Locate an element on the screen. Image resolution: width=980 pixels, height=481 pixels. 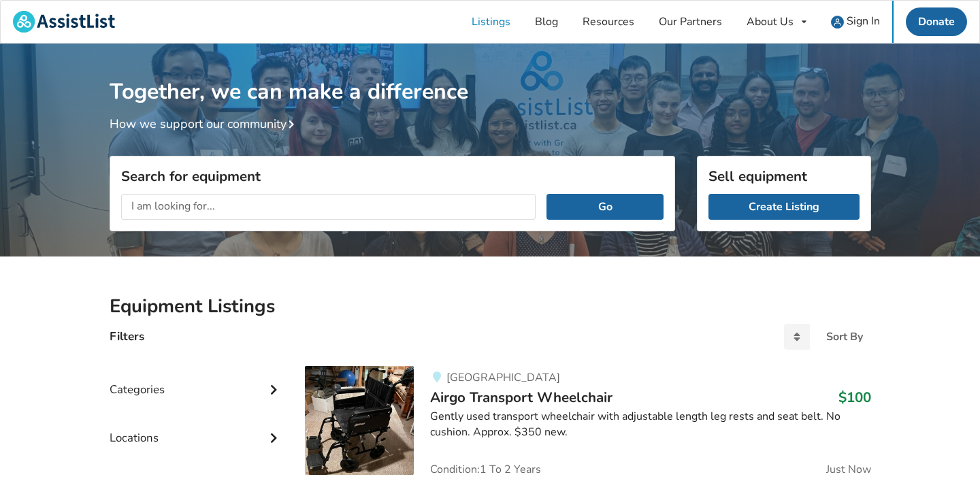
span: Airgo Transport Wheelchair is located at coordinates (521, 397).